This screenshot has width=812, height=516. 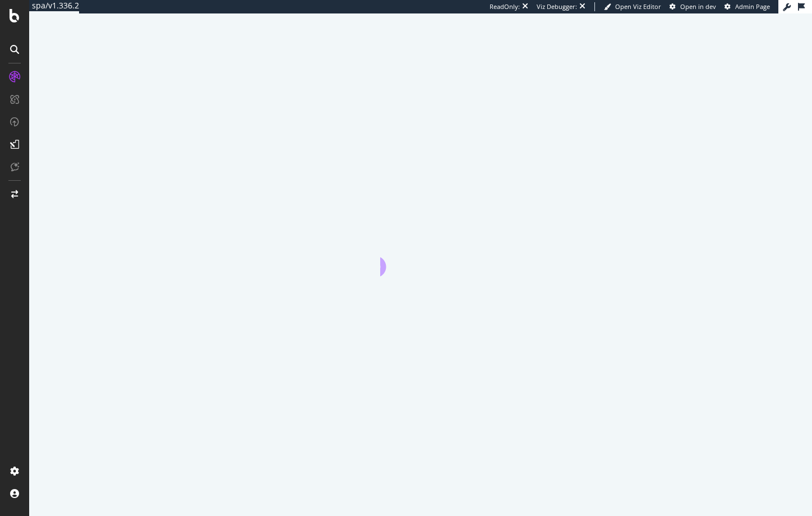 What do you see at coordinates (632, 6) in the screenshot?
I see `a: Open Viz Editor` at bounding box center [632, 6].